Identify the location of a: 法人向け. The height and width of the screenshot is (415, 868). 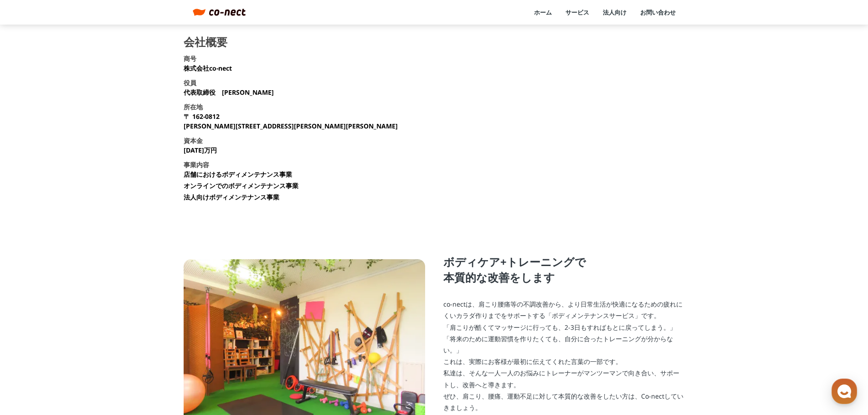
(614, 12).